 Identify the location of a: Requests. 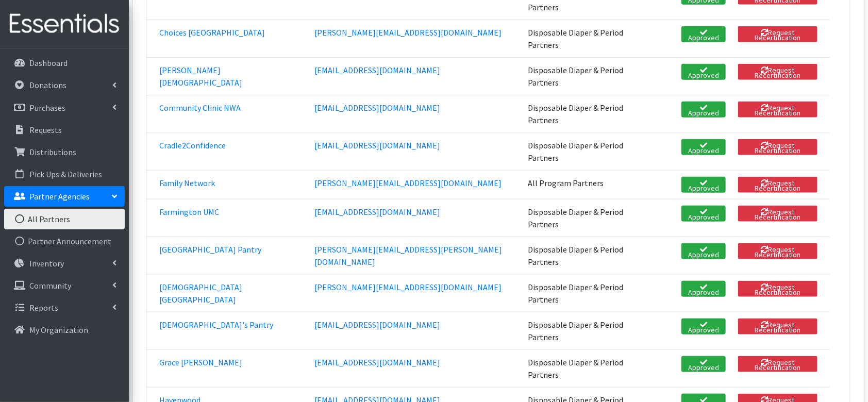
(65, 130).